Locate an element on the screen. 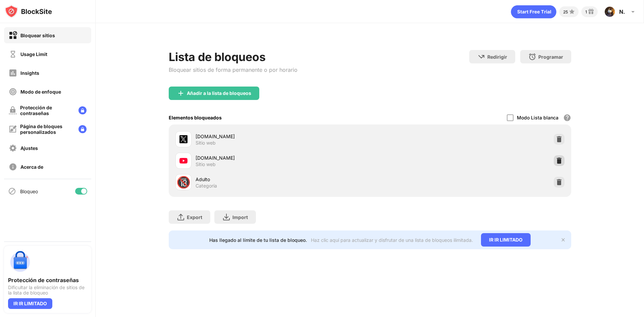  div: Adulto is located at coordinates (283, 179).